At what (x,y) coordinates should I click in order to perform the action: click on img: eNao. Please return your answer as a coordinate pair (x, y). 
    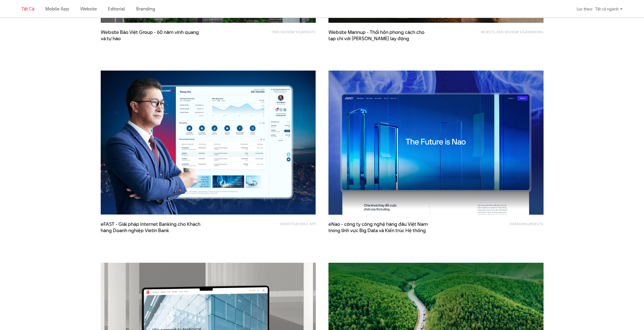
    Looking at the image, I should click on (436, 142).